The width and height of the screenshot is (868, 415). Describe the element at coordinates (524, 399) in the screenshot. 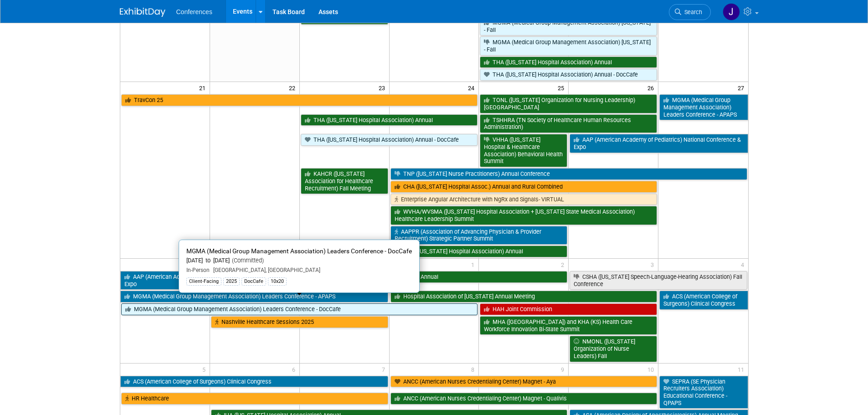

I see `a: ANCC (American Nurses Credentialing Center) Magnet - Qualivis` at that location.